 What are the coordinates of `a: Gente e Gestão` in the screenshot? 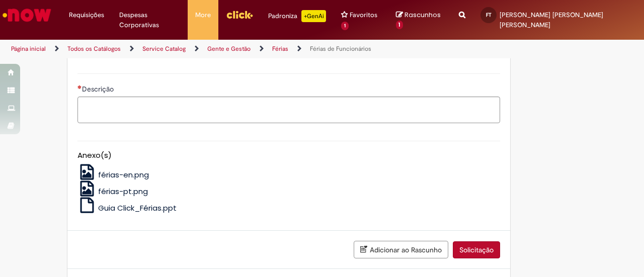 It's located at (229, 49).